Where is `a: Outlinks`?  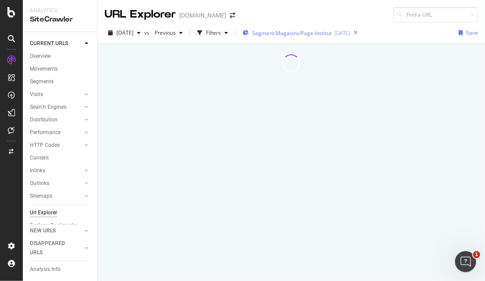 a: Outlinks is located at coordinates (56, 183).